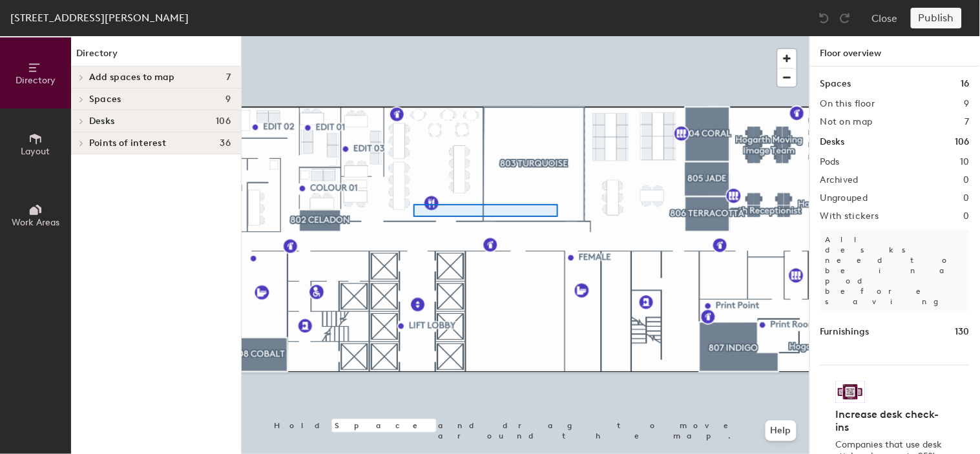 Image resolution: width=980 pixels, height=454 pixels. What do you see at coordinates (35, 222) in the screenshot?
I see `span: Work Areas` at bounding box center [35, 222].